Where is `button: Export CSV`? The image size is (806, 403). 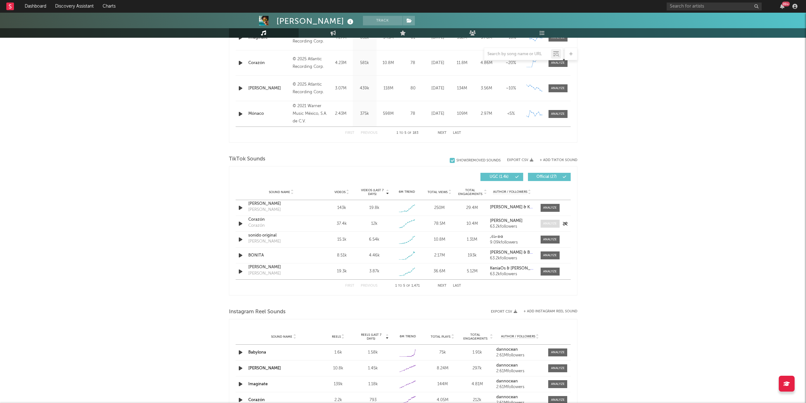 button: Export CSV is located at coordinates (504, 312).